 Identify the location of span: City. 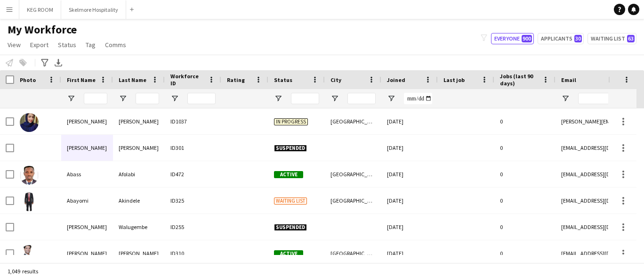
(336, 80).